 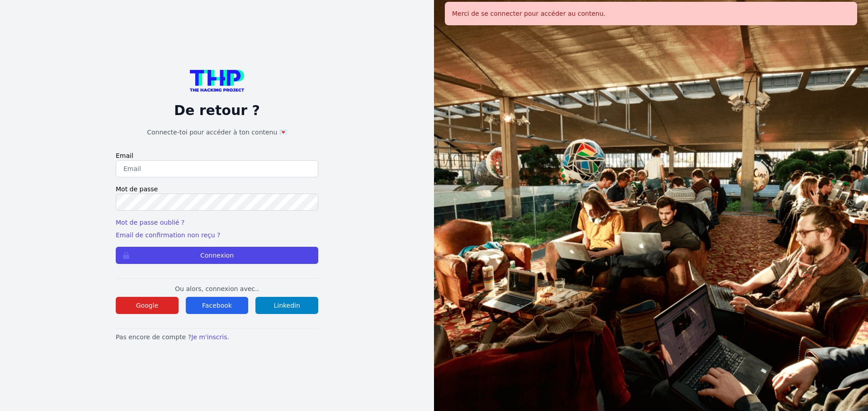 What do you see at coordinates (147, 306) in the screenshot?
I see `a: Google` at bounding box center [147, 306].